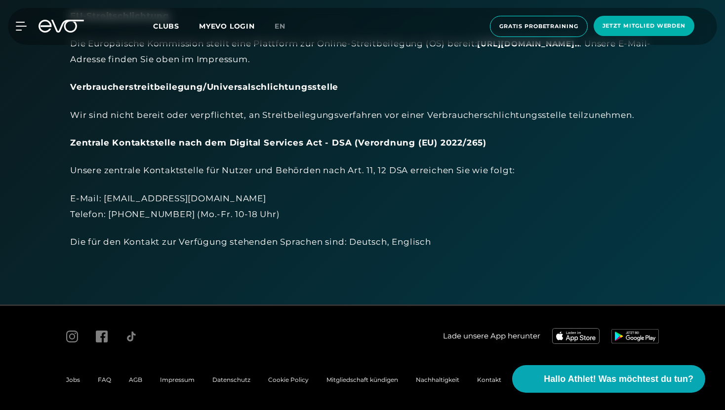 This screenshot has width=725, height=410. What do you see at coordinates (489, 380) in the screenshot?
I see `a: Kontakt` at bounding box center [489, 380].